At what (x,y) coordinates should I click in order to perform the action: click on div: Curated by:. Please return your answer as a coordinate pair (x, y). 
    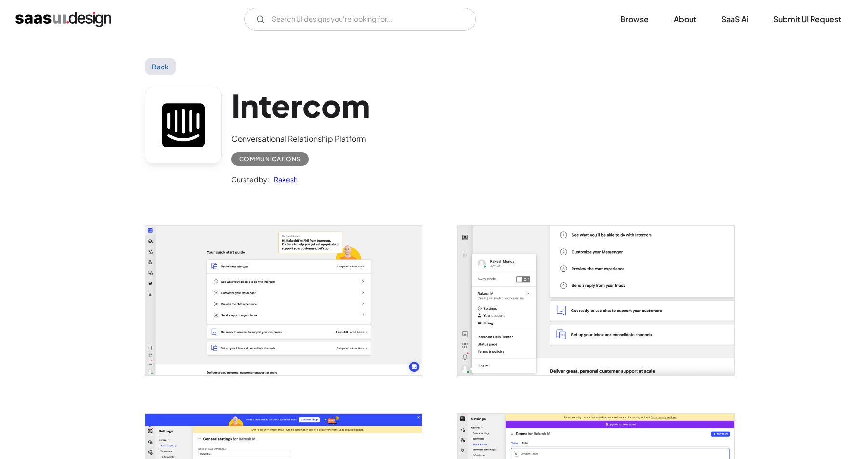
    Looking at the image, I should click on (250, 179).